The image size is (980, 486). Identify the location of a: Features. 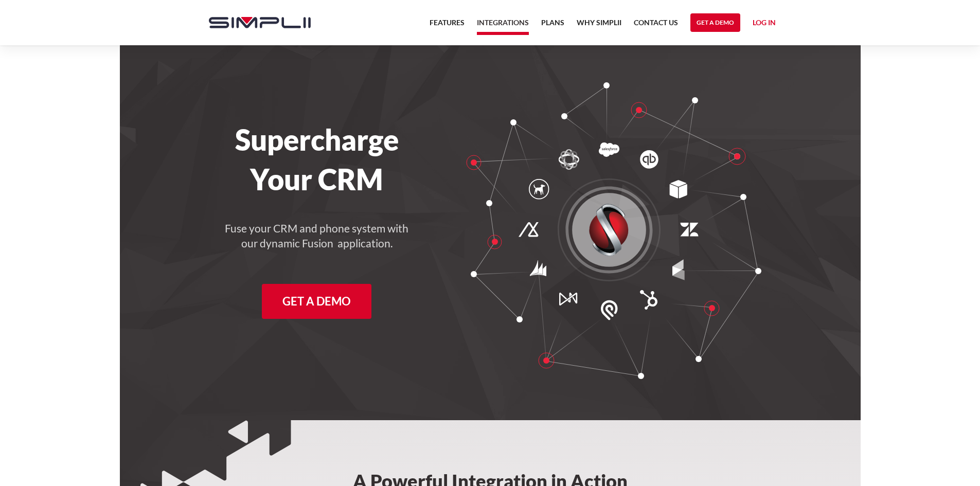
(447, 25).